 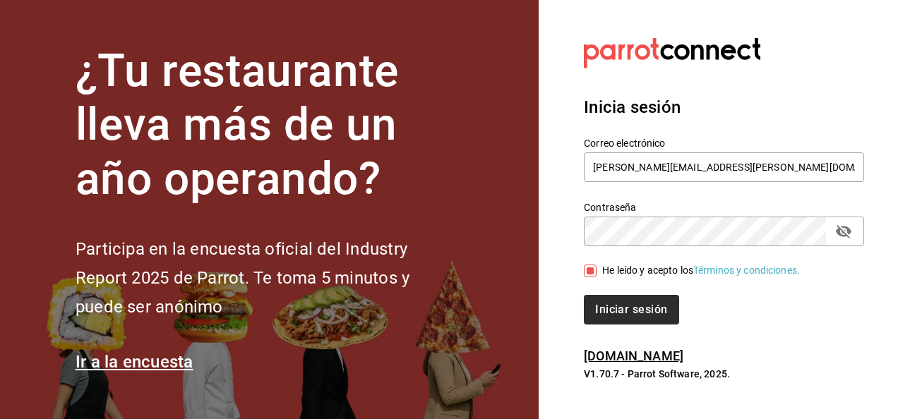 What do you see at coordinates (631, 310) in the screenshot?
I see `button: Iniciar sesión` at bounding box center [631, 310].